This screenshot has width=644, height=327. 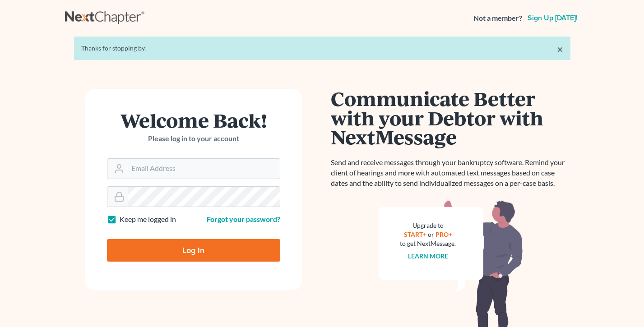 I want to click on span: or, so click(x=431, y=234).